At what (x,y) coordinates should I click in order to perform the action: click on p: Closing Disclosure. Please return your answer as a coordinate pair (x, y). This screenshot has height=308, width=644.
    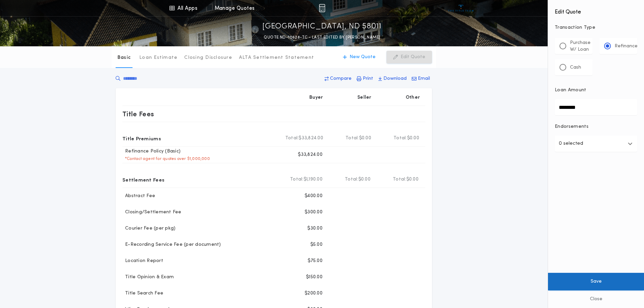
    Looking at the image, I should click on (208, 58).